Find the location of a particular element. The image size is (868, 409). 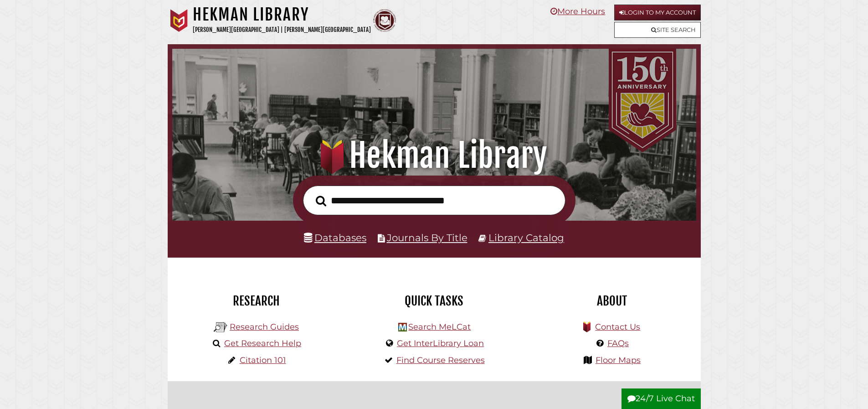

a: Databases is located at coordinates (335, 237).